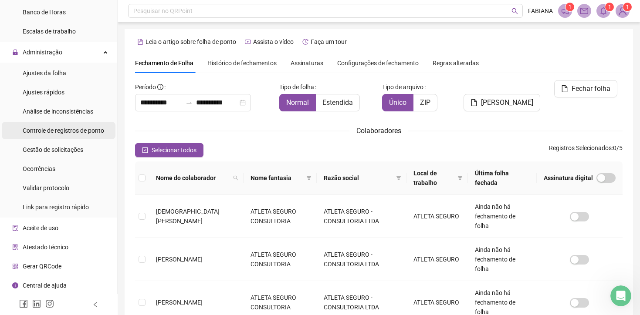  Describe the element at coordinates (164, 63) in the screenshot. I see `span: Fechamento de Folha` at that location.